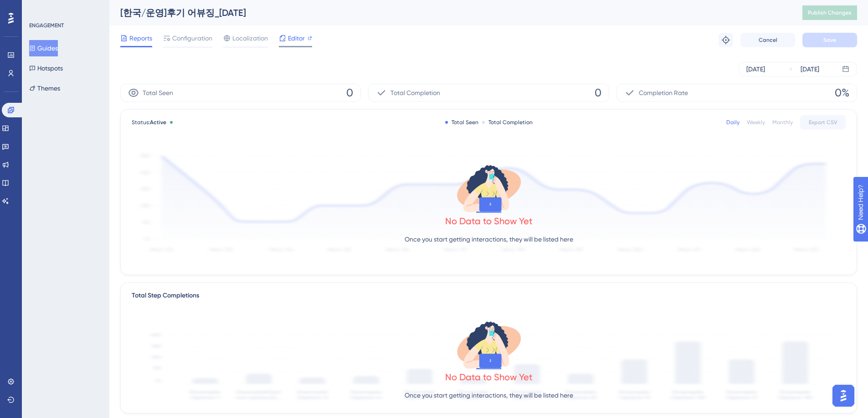 Image resolution: width=868 pixels, height=418 pixels. What do you see at coordinates (39, 8) in the screenshot?
I see `span: Need Help?` at bounding box center [39, 8].